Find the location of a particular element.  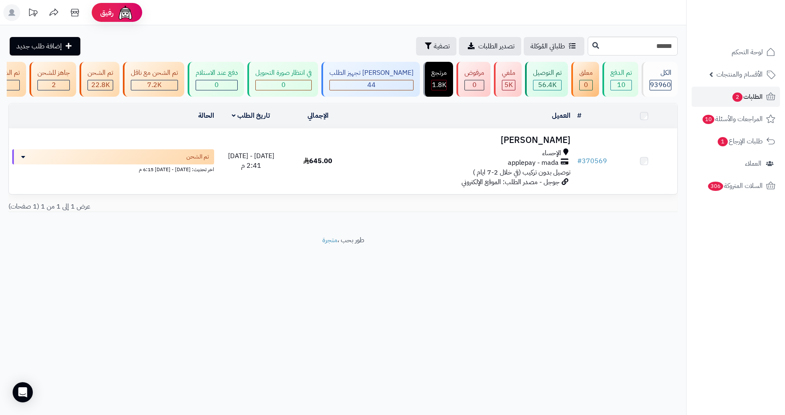

span: جوجل - مصدر الطلب: الموقع الإلكتروني is located at coordinates (510, 182).